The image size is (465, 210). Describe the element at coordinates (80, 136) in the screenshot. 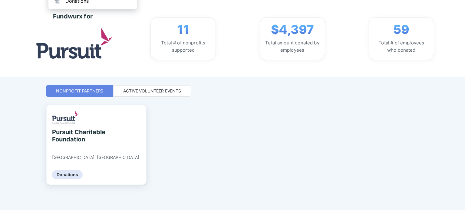

I see `div: Pursuit Charitable Foundation` at that location.